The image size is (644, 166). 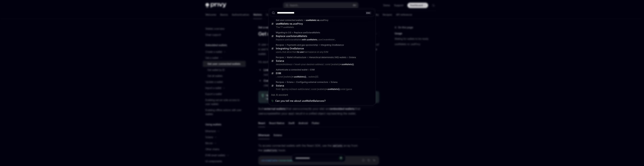 I want to click on p: The ** useWallets, so click(x=322, y=27).